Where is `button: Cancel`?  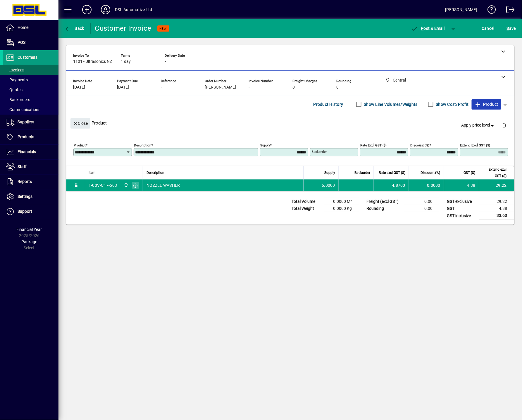 button: Cancel is located at coordinates (488, 28).